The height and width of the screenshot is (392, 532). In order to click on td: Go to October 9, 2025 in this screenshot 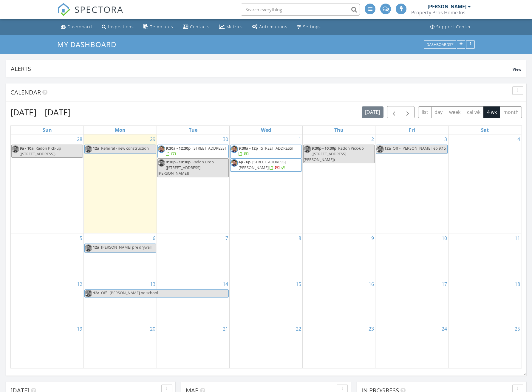, I will do `click(339, 257)`.